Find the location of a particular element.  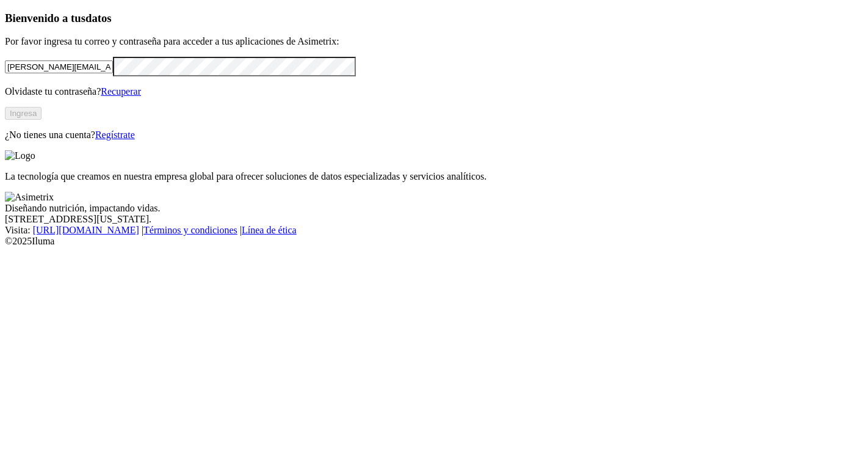

a: Recuperar is located at coordinates (121, 91).